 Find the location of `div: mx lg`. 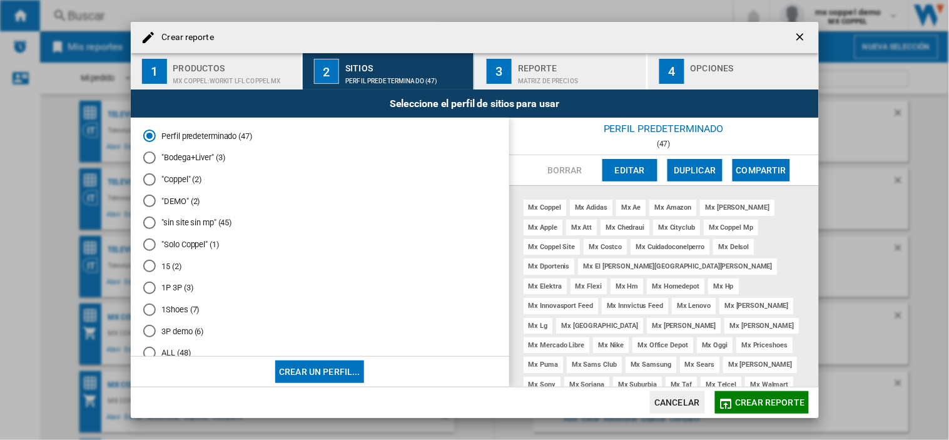

div: mx lg is located at coordinates (538, 325).